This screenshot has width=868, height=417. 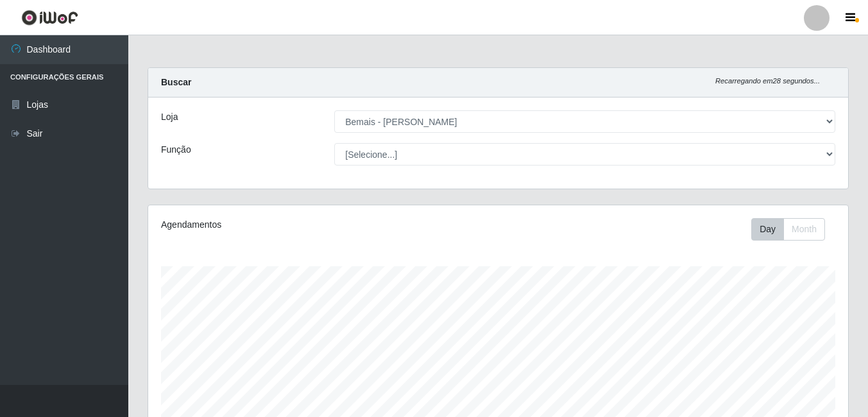 I want to click on div: First group, so click(x=788, y=229).